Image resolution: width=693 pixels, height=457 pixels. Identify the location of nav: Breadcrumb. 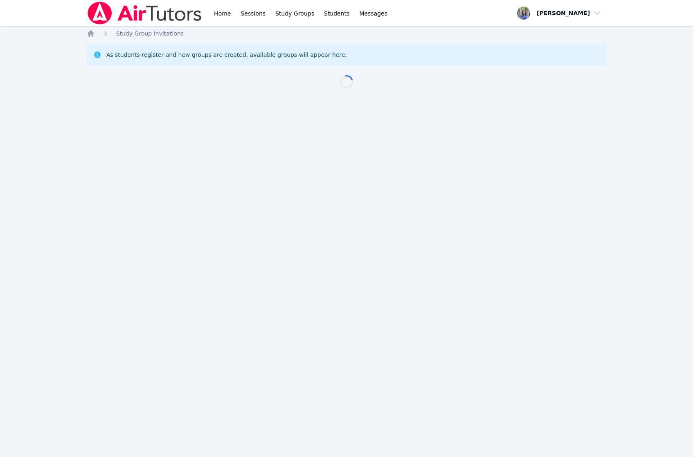
(346, 34).